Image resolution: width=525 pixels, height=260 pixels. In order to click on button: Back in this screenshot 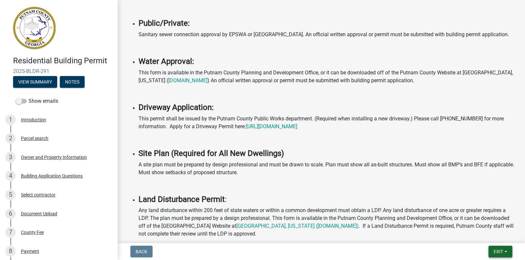, I will do `click(141, 252)`.